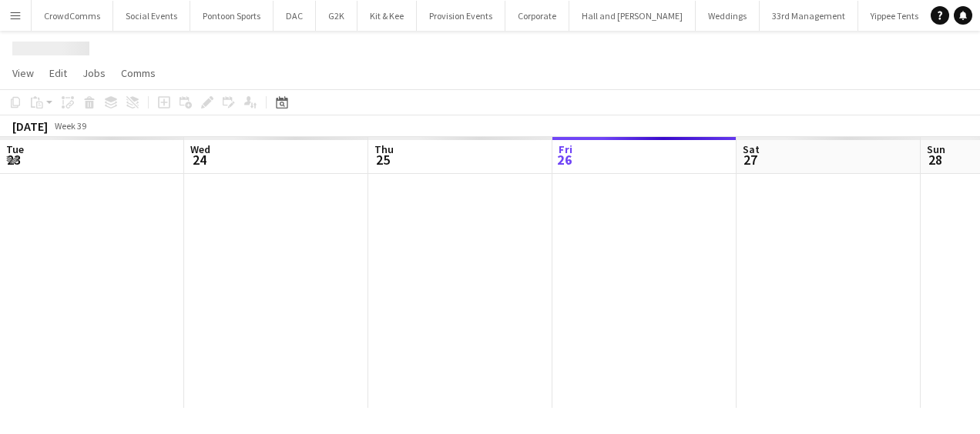  What do you see at coordinates (461, 15) in the screenshot?
I see `button: Provision Events` at bounding box center [461, 15].